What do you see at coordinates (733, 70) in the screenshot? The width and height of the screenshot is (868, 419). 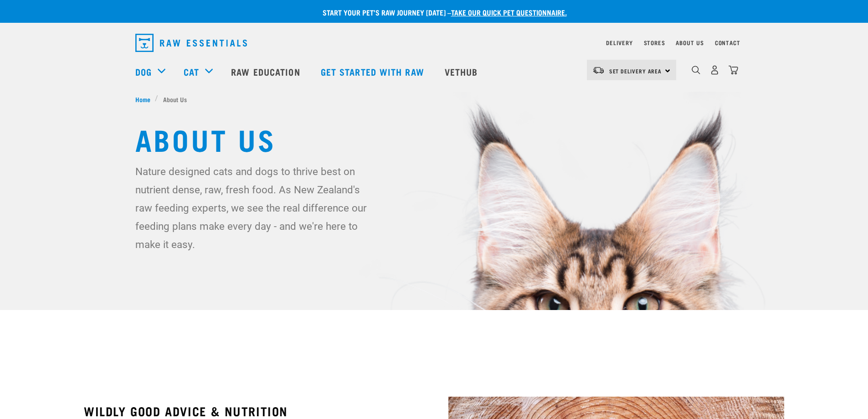 I see `img: home-icon@2x.png` at bounding box center [733, 70].